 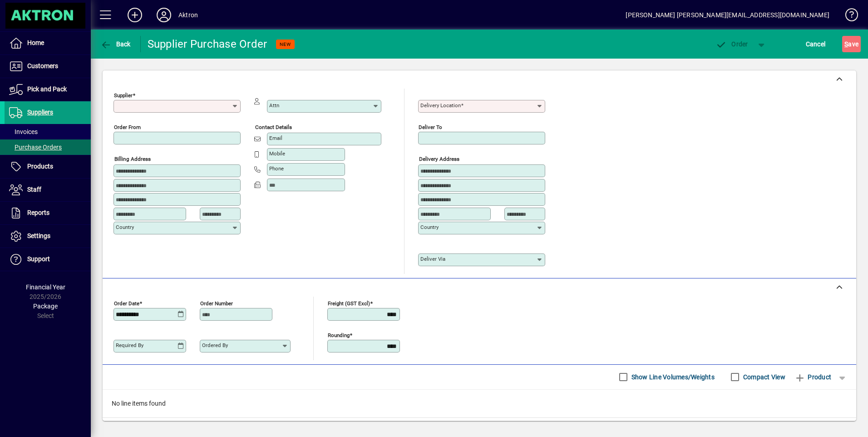 What do you see at coordinates (275, 138) in the screenshot?
I see `mat-label: Email` at bounding box center [275, 138].